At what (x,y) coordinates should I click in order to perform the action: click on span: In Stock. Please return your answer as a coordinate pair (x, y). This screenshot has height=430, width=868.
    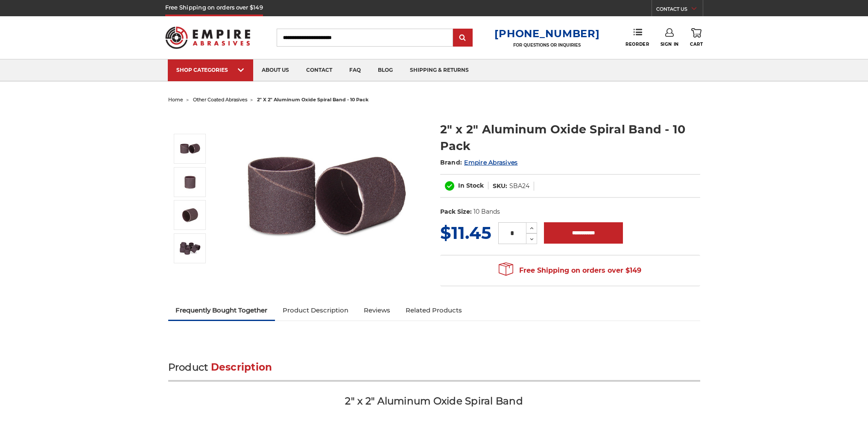
    Looking at the image, I should click on (471, 185).